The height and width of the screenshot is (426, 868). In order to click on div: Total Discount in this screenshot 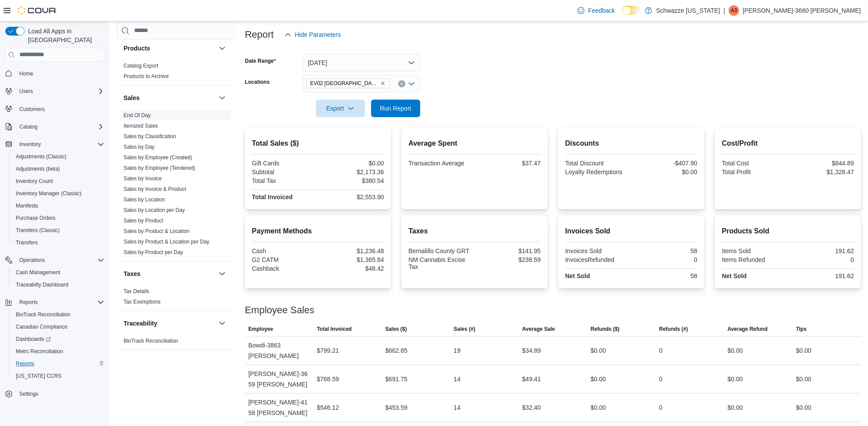, I will do `click(597, 163)`.